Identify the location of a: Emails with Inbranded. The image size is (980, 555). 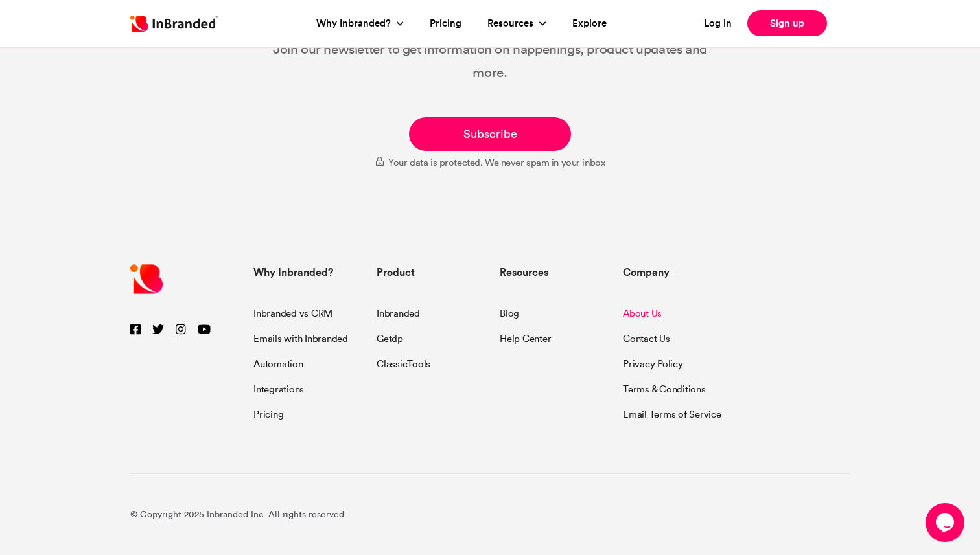
(301, 337).